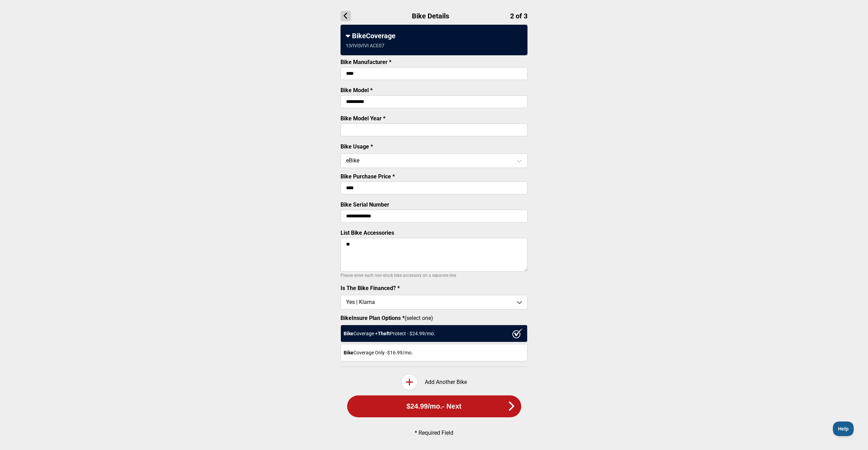 The height and width of the screenshot is (450, 868). Describe the element at coordinates (357, 90) in the screenshot. I see `label: Bike Model *` at that location.